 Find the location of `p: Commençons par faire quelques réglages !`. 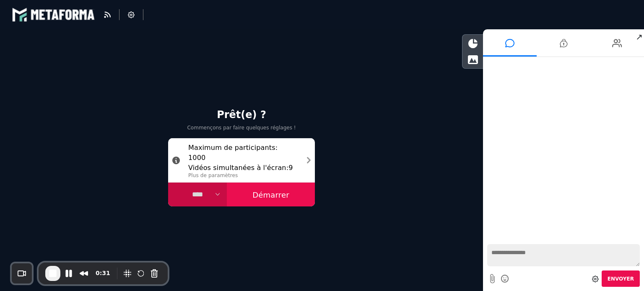

p: Commençons par faire quelques réglages ! is located at coordinates (241, 128).